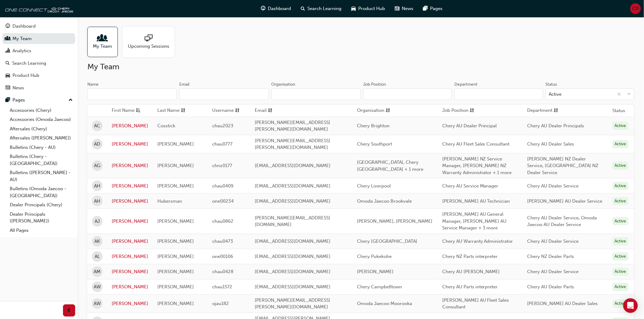 The width and height of the screenshot is (644, 319). Describe the element at coordinates (361, 67) in the screenshot. I see `h2: My Team` at that location.